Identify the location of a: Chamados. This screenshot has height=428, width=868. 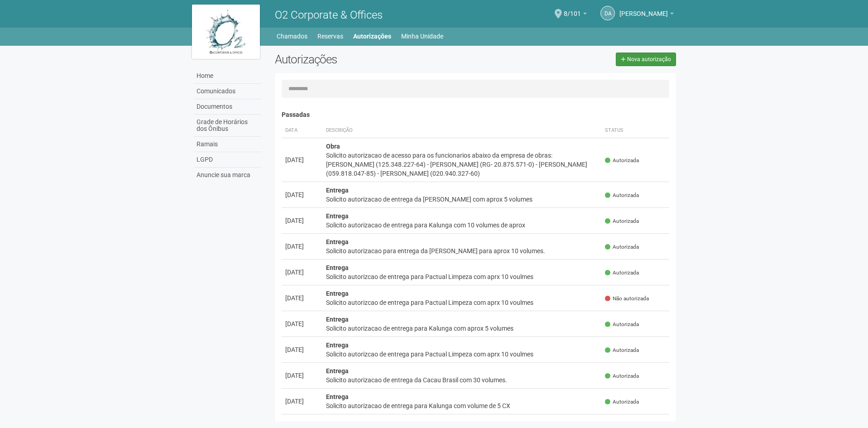
(292, 36).